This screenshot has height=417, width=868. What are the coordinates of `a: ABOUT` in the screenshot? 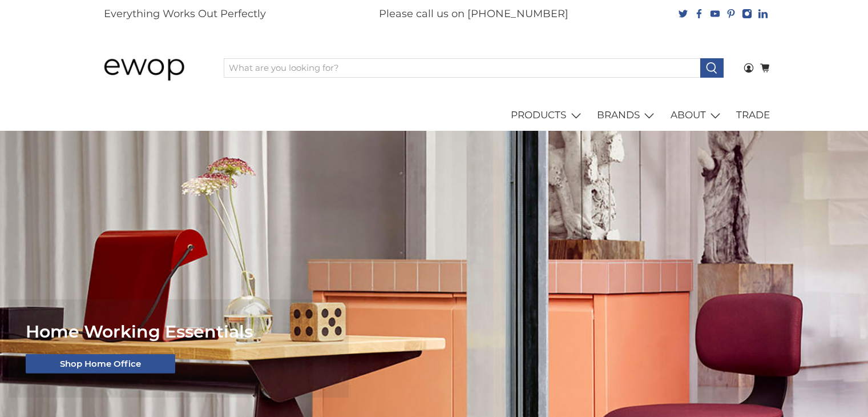 It's located at (697, 115).